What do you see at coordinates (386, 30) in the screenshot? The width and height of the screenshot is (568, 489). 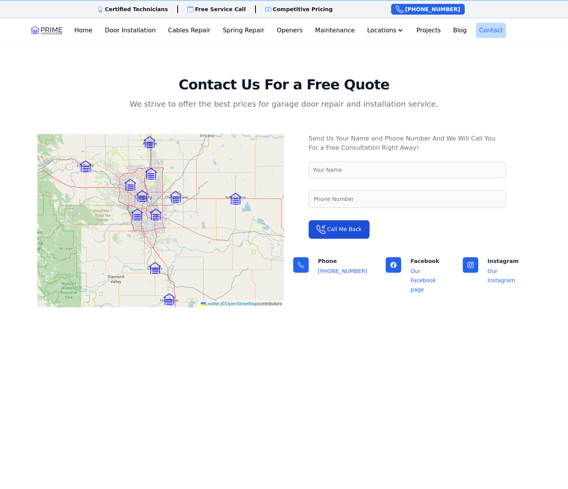 I see `button: Locations` at bounding box center [386, 30].